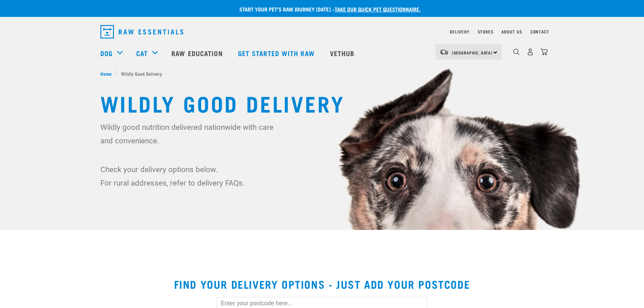 The width and height of the screenshot is (644, 308). I want to click on h1: Wildly Good Delivery, so click(322, 103).